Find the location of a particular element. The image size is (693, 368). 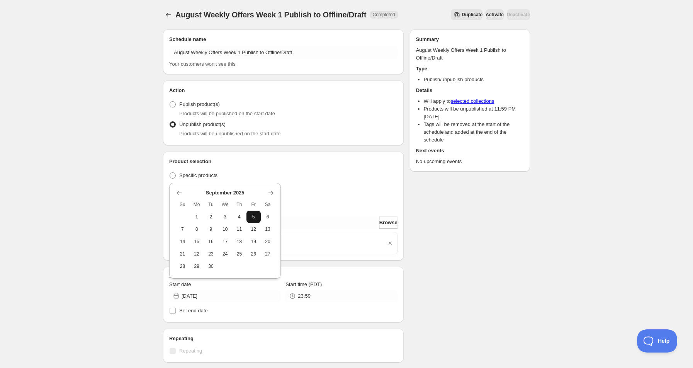

span: 25 is located at coordinates (239, 254).